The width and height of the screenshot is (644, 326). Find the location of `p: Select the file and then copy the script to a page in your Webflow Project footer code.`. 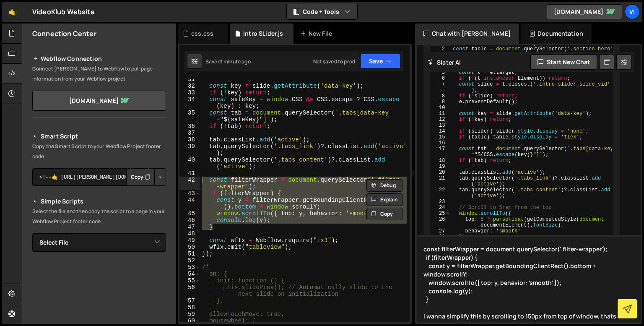

p: Select the file and then copy the script to a page in your Webflow Project footer code. is located at coordinates (99, 217).